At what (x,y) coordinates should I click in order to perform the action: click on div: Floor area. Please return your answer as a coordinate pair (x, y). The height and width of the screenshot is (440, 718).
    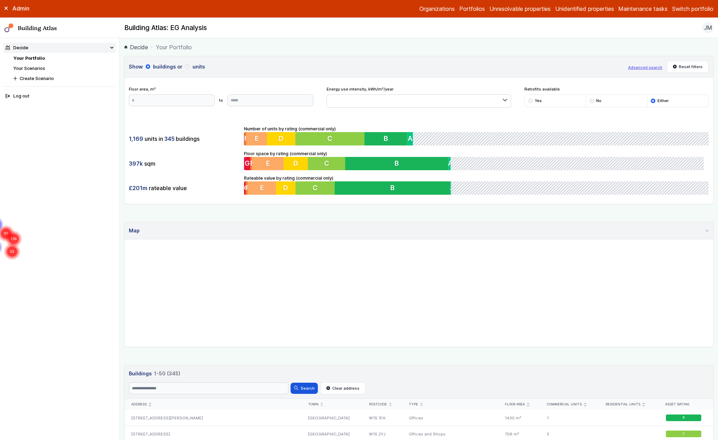
    Looking at the image, I should click on (519, 405).